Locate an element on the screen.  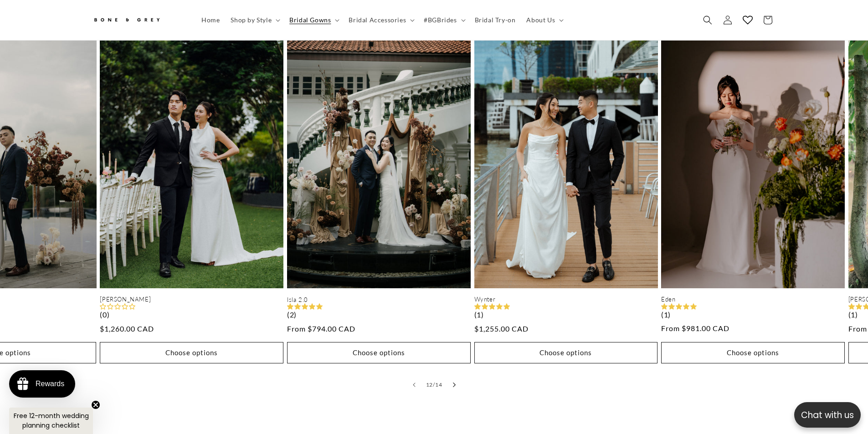
summary: About Us is located at coordinates (544, 20).